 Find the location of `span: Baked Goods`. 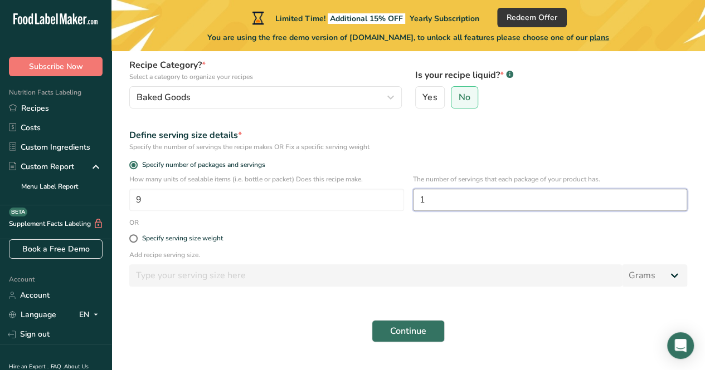

span: Baked Goods is located at coordinates (163, 97).